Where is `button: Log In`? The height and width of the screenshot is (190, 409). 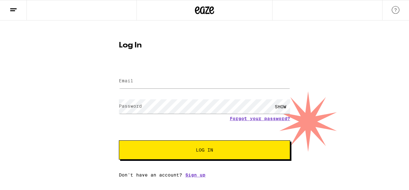
button: Log In is located at coordinates (205, 150).